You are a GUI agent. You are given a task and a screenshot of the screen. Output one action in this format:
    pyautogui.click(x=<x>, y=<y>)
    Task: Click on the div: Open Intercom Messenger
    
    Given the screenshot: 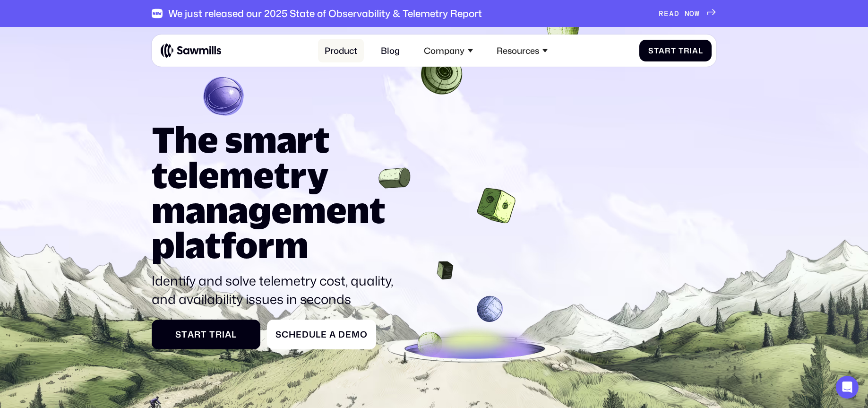 What is the action you would take?
    pyautogui.click(x=847, y=387)
    